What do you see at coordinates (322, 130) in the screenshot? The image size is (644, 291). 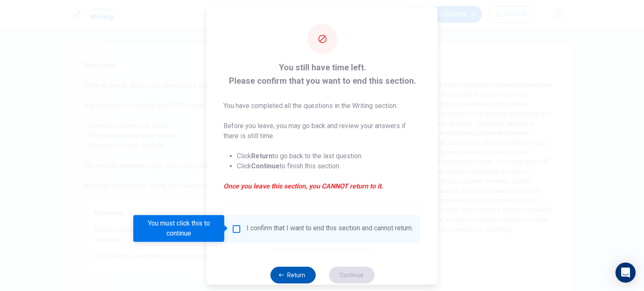 I see `p: Before you leave, you may go back and review your answers if there is still time.` at bounding box center [322, 130].